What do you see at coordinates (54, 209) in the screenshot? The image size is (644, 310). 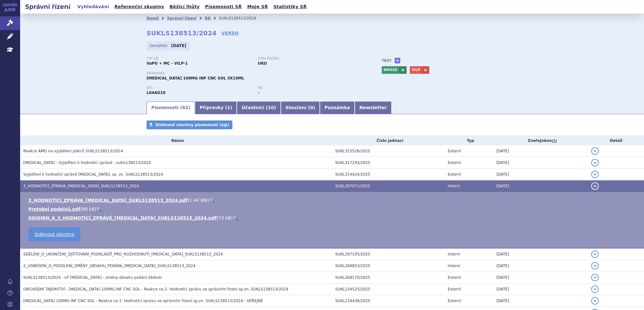 I see `a: Protokol podpisů.pdf` at bounding box center [54, 209].